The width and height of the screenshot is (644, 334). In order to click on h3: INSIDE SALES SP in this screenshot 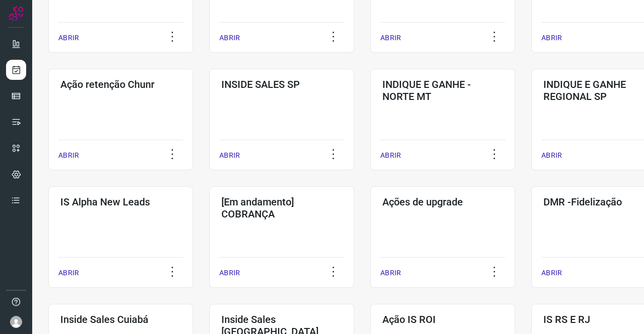, I will do `click(282, 84)`.